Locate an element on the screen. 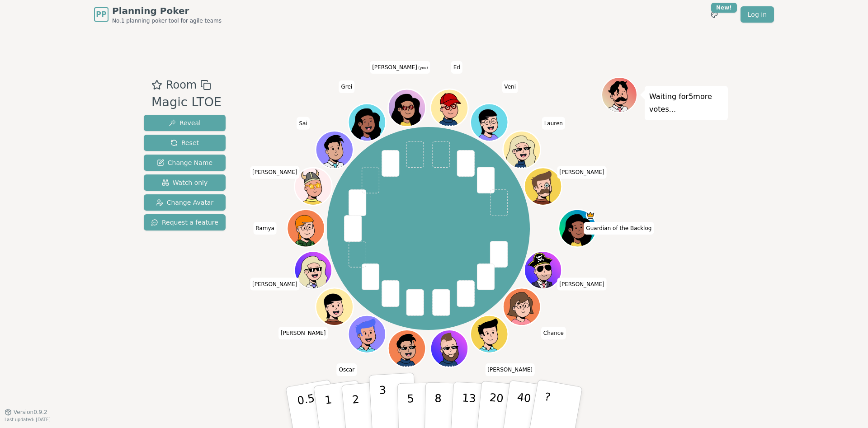  span: Reset is located at coordinates (184, 143).